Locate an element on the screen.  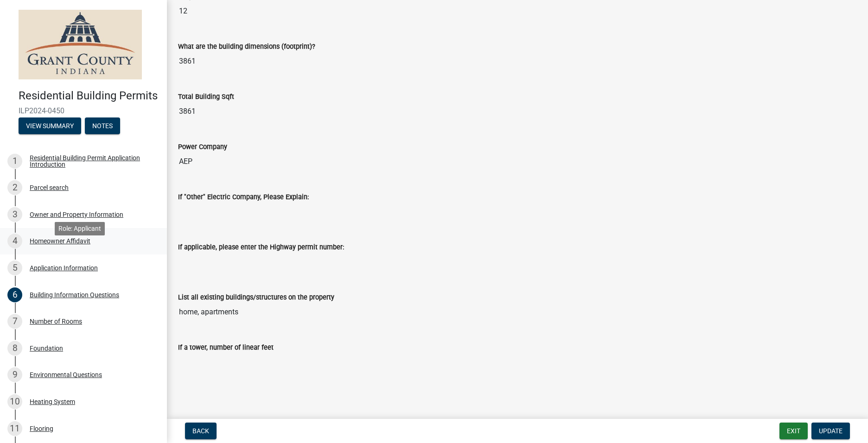
div: 9 is located at coordinates (15, 374).